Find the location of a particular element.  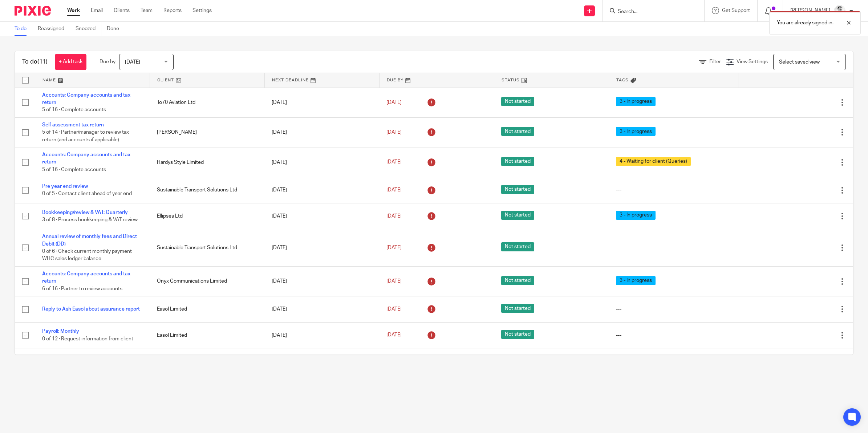

p: You are already signed in. is located at coordinates (805, 23).